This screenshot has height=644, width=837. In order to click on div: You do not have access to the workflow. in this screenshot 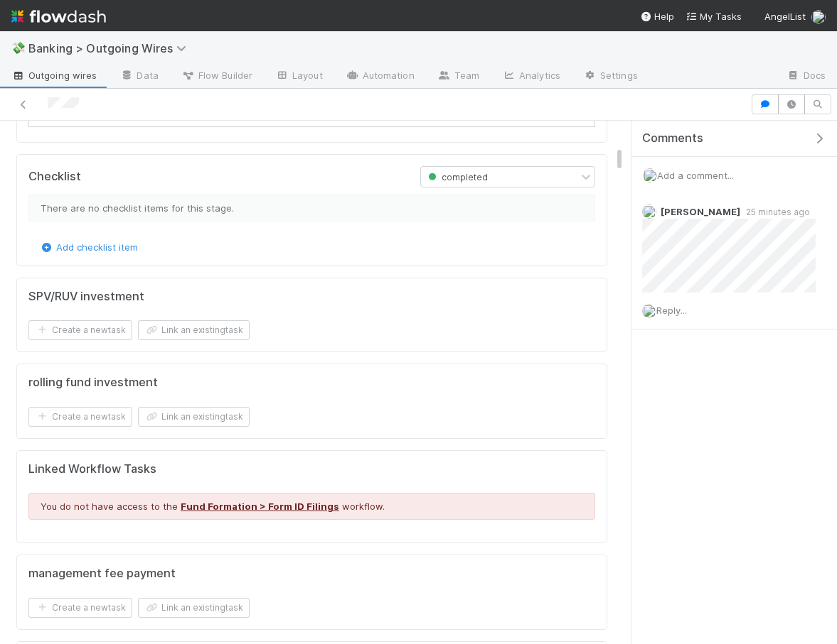, I will do `click(312, 506)`.